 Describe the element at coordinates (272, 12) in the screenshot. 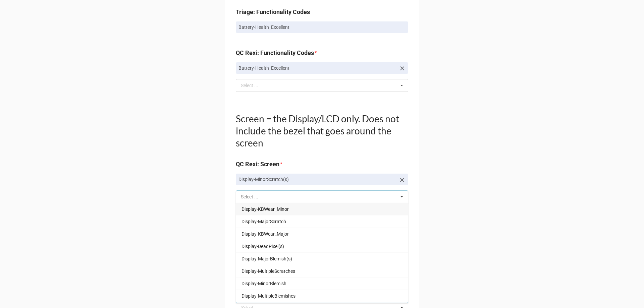

I see `label: Triage: Functionality Codes` at that location.